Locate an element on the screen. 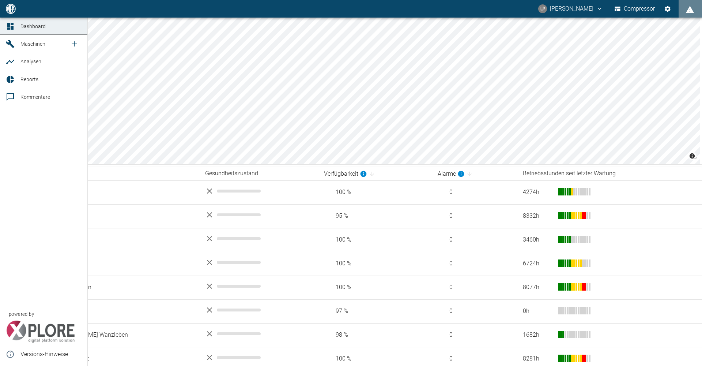 Image resolution: width=702 pixels, height=366 pixels. span: 98 % is located at coordinates (375, 335).